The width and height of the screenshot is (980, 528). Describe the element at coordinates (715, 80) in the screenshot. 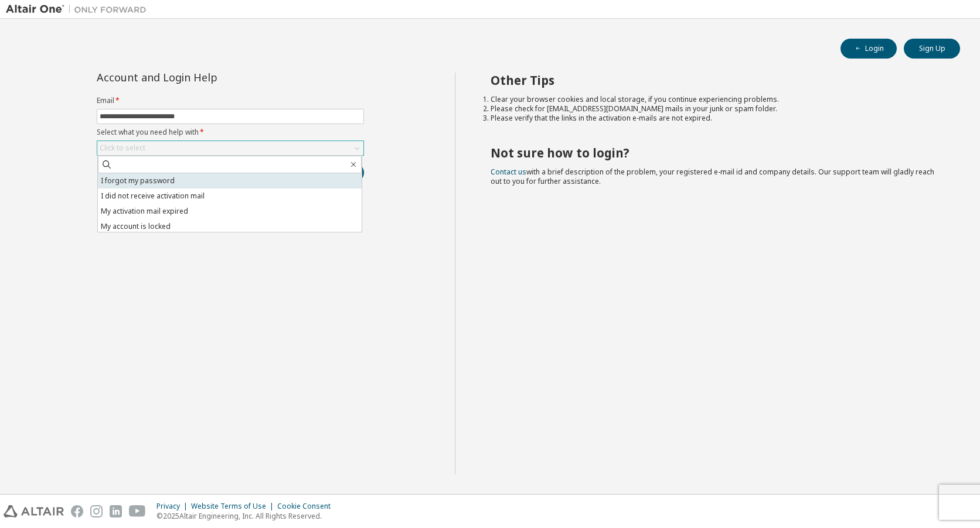

I see `h2: Other Tips` at that location.